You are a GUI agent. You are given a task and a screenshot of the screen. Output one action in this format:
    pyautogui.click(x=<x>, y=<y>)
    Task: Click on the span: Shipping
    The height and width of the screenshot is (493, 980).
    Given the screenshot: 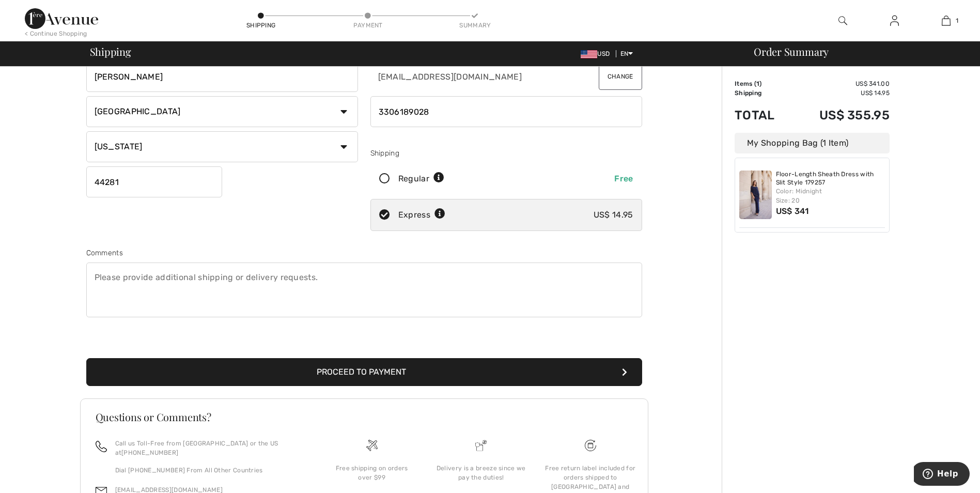 What is the action you would take?
    pyautogui.click(x=111, y=52)
    